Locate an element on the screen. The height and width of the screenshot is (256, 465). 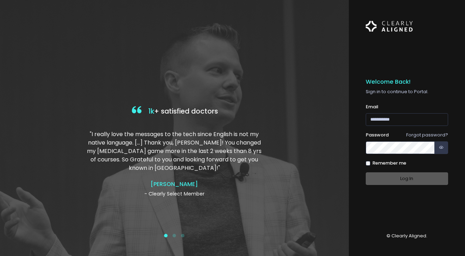
a: Forgot password? is located at coordinates (427, 135).